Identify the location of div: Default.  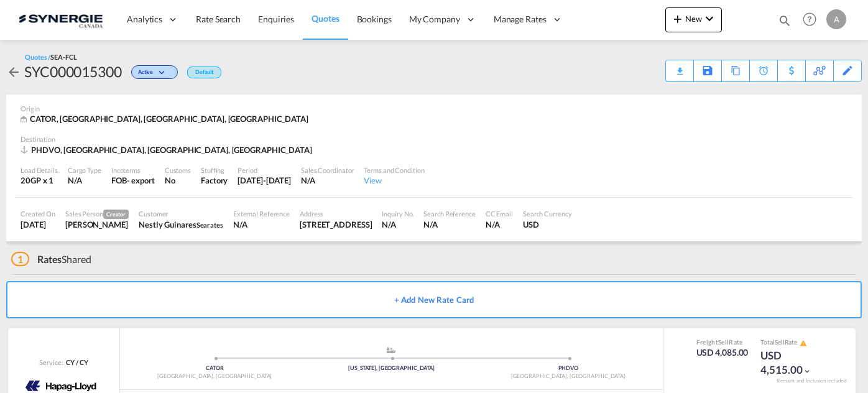
(204, 72).